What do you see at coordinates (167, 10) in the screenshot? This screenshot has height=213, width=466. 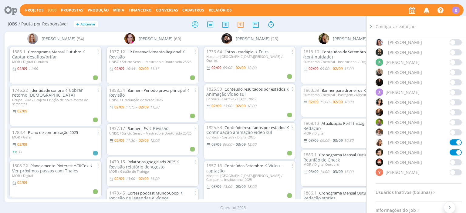 I see `a: Conversas` at bounding box center [167, 10].